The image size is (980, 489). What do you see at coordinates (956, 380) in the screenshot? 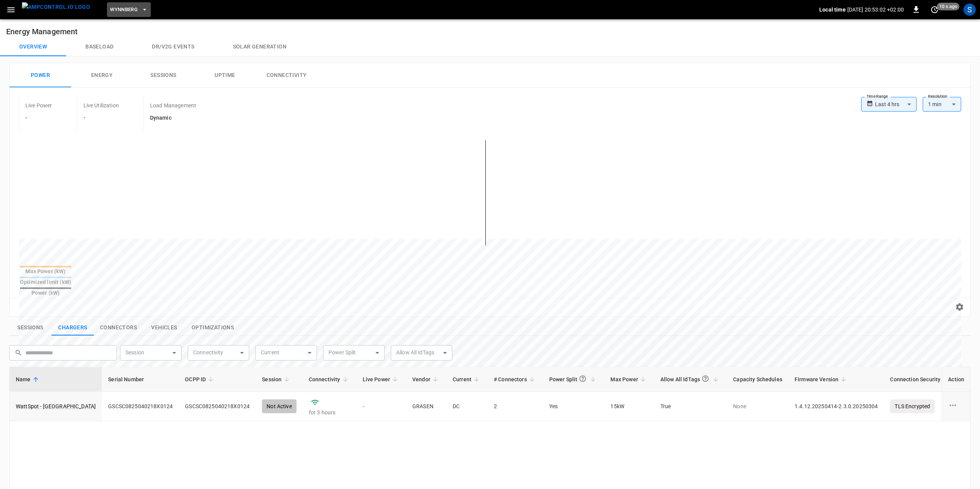
I see `th: Action` at bounding box center [956, 380].